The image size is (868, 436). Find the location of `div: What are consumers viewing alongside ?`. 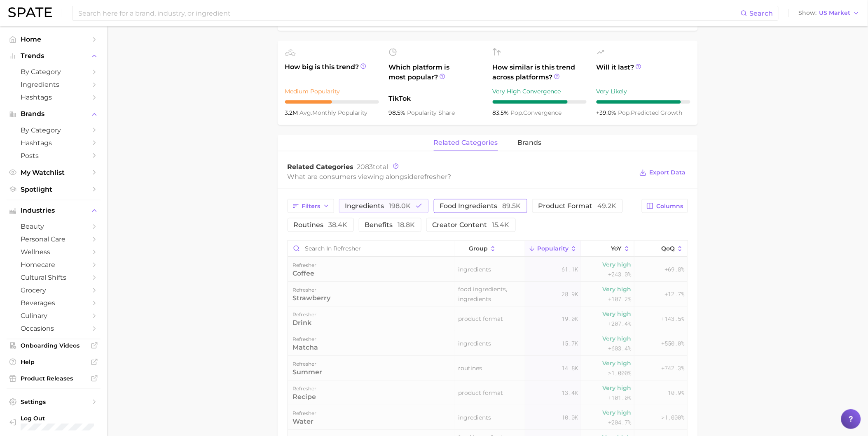

div: What are consumers viewing alongside ? is located at coordinates (460, 177).